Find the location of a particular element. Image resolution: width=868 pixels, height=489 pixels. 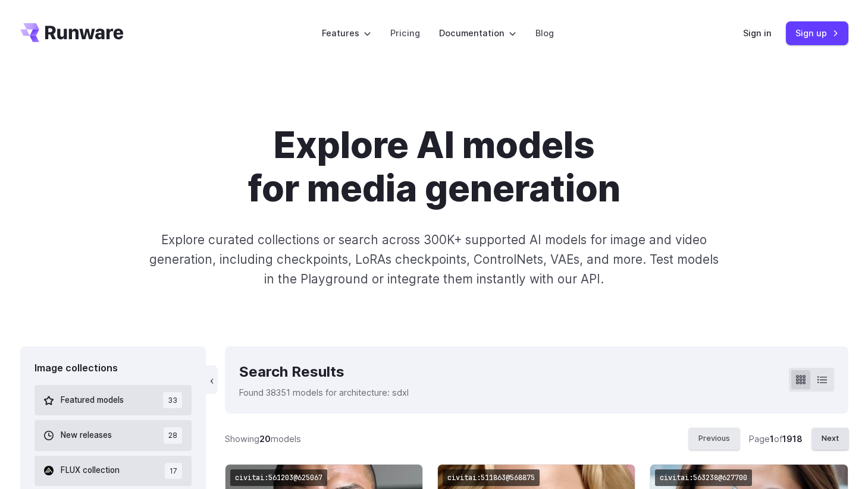

span: 33 is located at coordinates (172, 401).